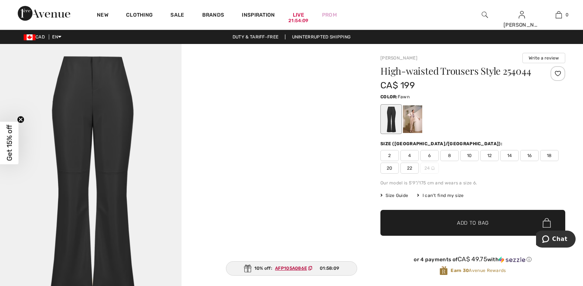 The height and width of the screenshot is (286, 583). Describe the element at coordinates (410, 168) in the screenshot. I see `span: 22` at that location.